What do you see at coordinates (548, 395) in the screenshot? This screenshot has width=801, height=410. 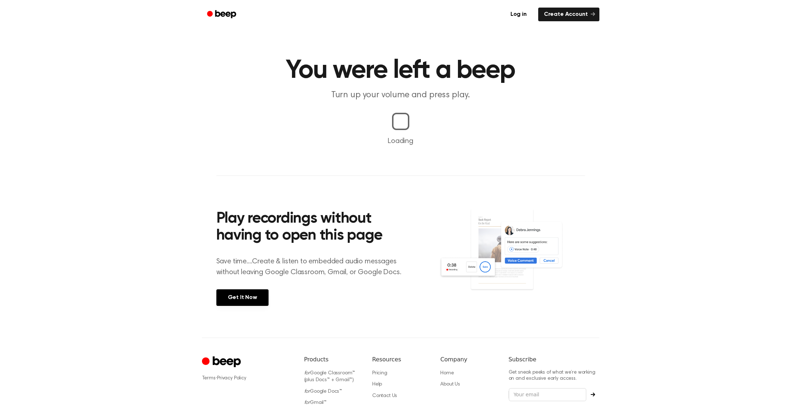 I see `input: Your email` at bounding box center [548, 395].